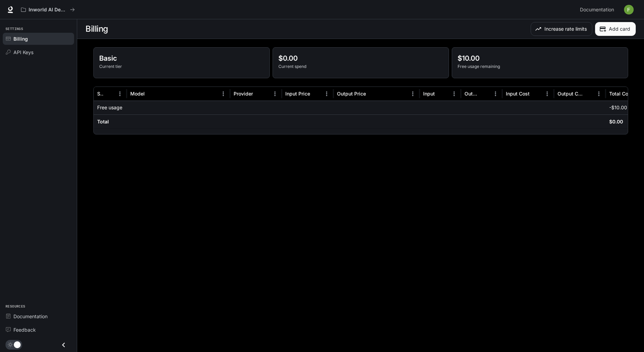 The height and width of the screenshot is (352, 644). I want to click on span: Billing, so click(21, 38).